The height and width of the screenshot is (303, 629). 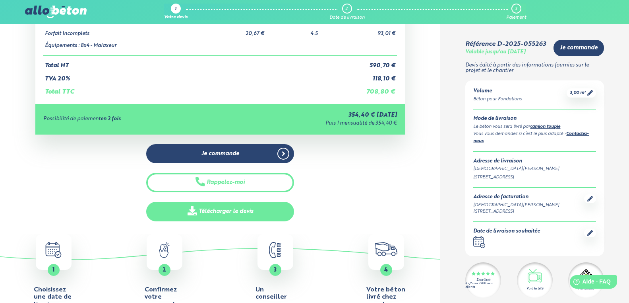 What do you see at coordinates (276, 31) in the screenshot?
I see `td: 20,67 €` at bounding box center [276, 31].